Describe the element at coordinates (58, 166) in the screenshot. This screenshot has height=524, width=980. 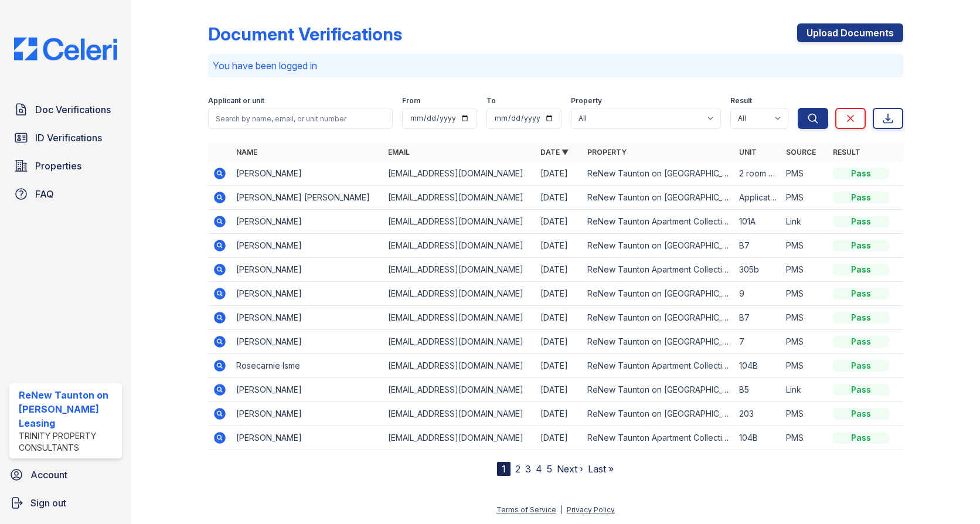
I see `span: Properties` at that location.